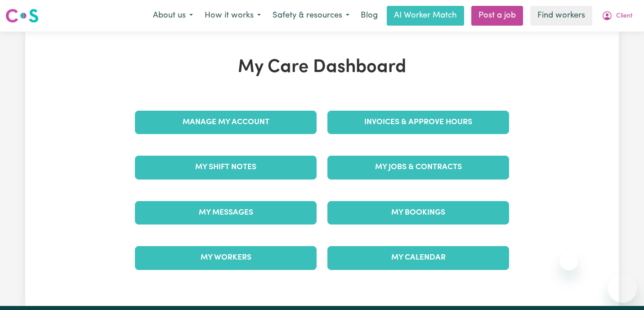 The image size is (644, 310). What do you see at coordinates (561, 16) in the screenshot?
I see `a: Find workers` at bounding box center [561, 16].